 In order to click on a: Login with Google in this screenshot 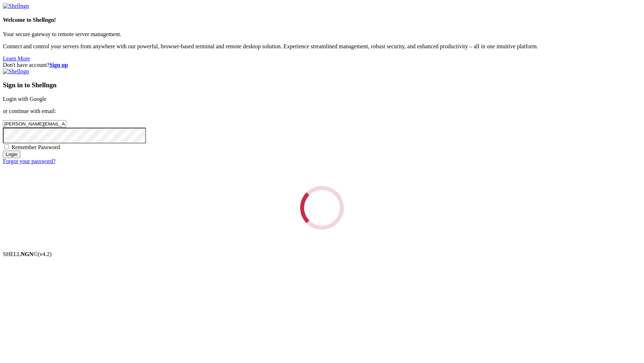, I will do `click(25, 99)`.